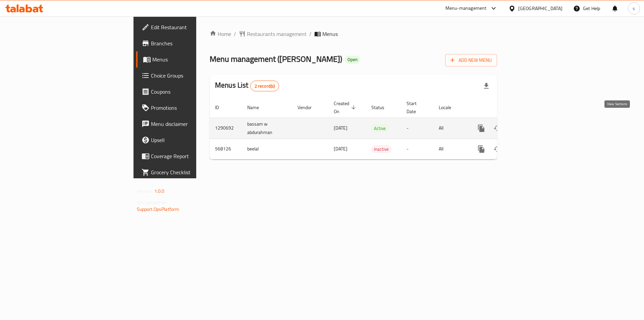 The height and width of the screenshot is (320, 644). I want to click on span: Coverage Report, so click(193, 156).